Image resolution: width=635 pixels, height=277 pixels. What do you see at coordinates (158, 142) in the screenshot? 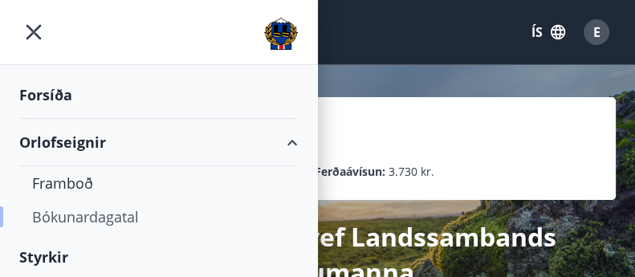
I see `div: Orlofseignir` at bounding box center [158, 142].